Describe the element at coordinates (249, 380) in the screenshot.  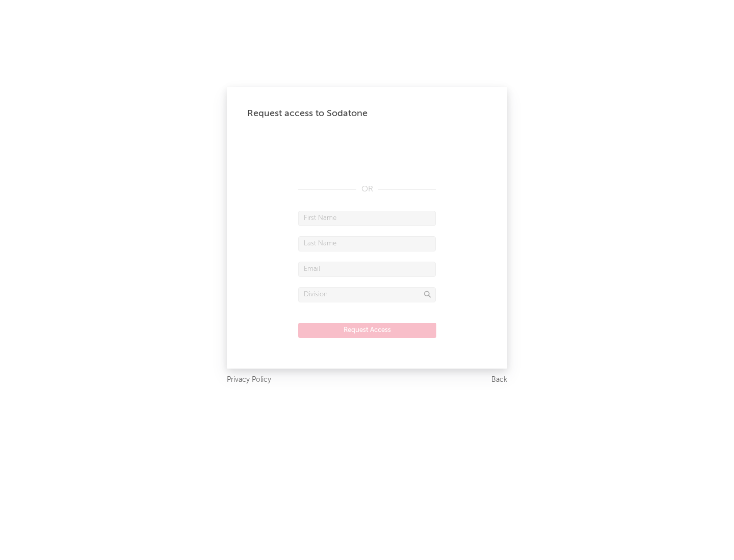
I see `a: Privacy Policy` at that location.